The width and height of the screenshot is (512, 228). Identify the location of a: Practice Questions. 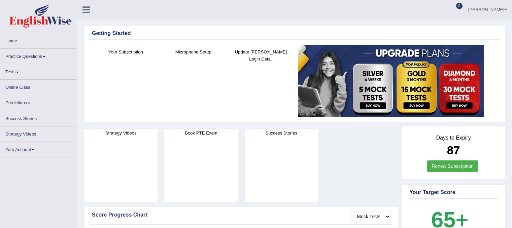
(39, 55).